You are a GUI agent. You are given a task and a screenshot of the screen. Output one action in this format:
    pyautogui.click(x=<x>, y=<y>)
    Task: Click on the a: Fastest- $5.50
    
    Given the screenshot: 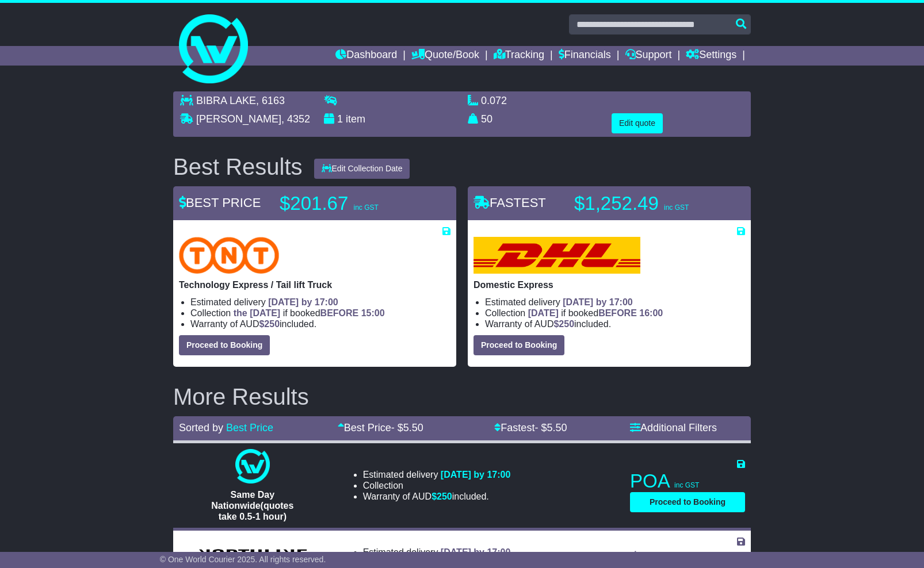 What is the action you would take?
    pyautogui.click(x=531, y=428)
    